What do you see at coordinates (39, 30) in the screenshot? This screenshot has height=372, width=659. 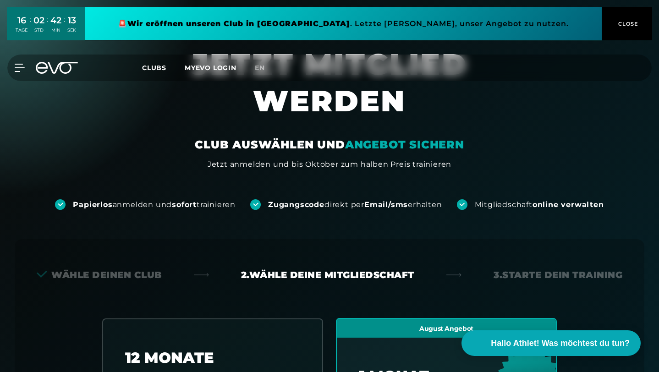 I see `div: STD` at bounding box center [39, 30].